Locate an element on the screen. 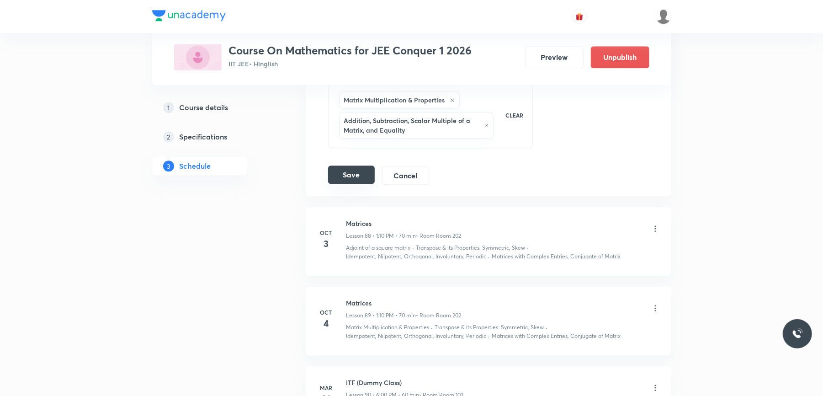  h3: Course On Mathematics for JEE Conquer 1 2026 is located at coordinates (351, 50).